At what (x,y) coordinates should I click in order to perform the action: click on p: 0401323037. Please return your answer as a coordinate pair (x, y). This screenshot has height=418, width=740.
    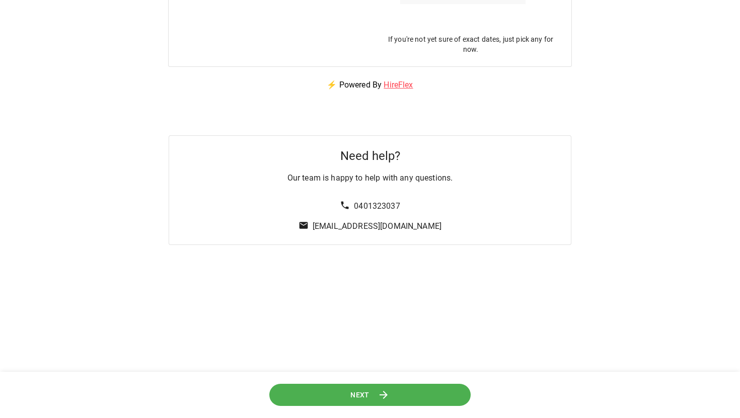
    Looking at the image, I should click on (377, 206).